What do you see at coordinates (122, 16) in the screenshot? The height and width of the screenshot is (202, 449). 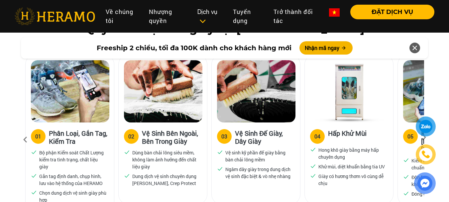 I see `a: Về chúng tôi` at bounding box center [122, 16].